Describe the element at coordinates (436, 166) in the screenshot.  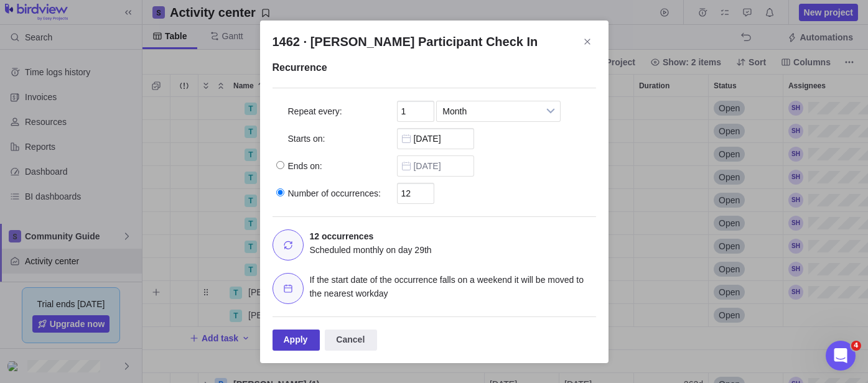
I see `input: The date up to which the occurrences will be created. The period between the start date of activi...` at that location.